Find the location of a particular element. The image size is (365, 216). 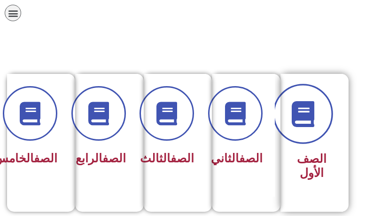

span: الرابع is located at coordinates (101, 158).